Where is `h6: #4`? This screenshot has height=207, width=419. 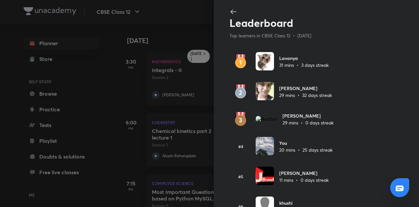
h6: #4 is located at coordinates (241, 146).